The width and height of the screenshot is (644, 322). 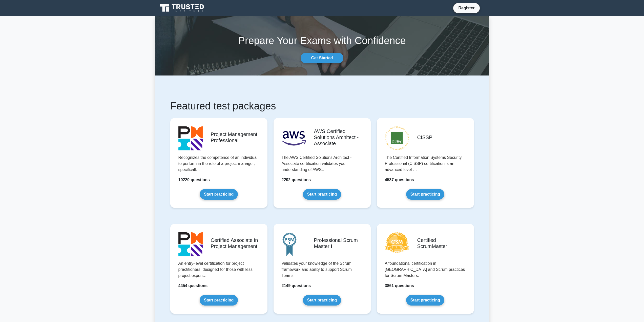 What do you see at coordinates (466, 8) in the screenshot?
I see `a: Register` at bounding box center [466, 8].